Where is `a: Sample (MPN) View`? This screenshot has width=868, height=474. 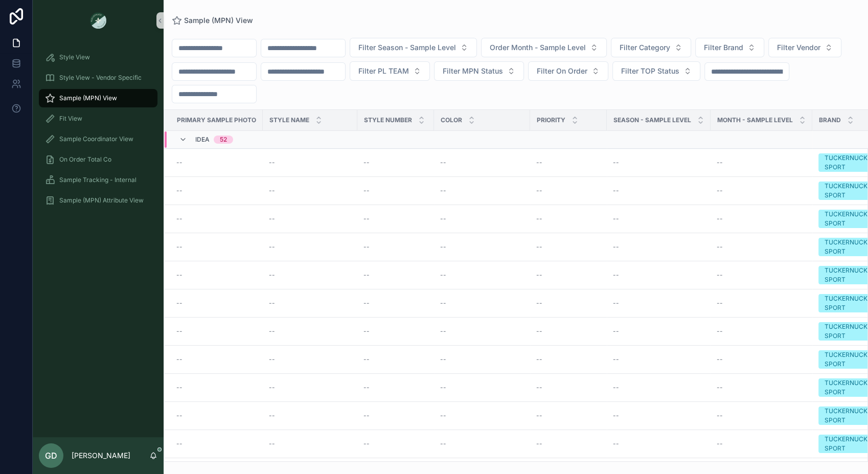
a: Sample (MPN) View is located at coordinates (98, 98).